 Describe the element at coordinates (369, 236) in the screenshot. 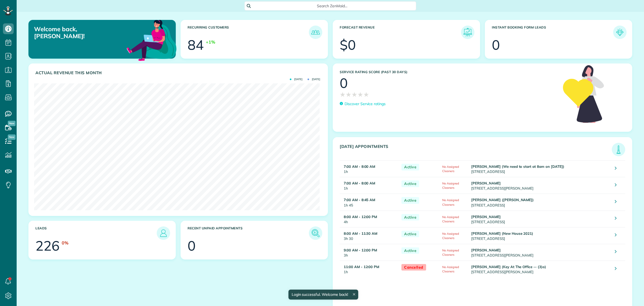

I see `td: 3h 30` at that location.